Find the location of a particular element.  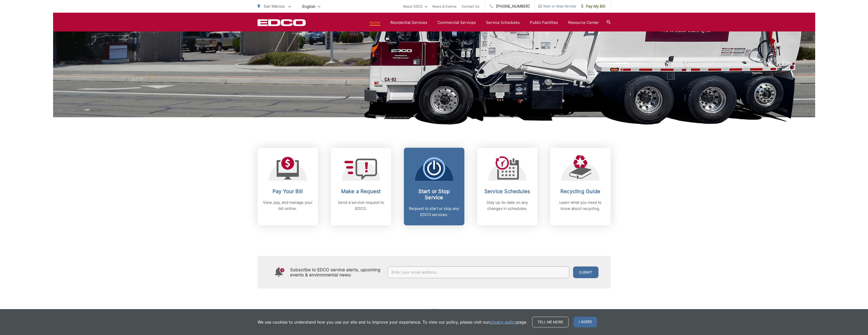

a: Public Facilities is located at coordinates (544, 22).